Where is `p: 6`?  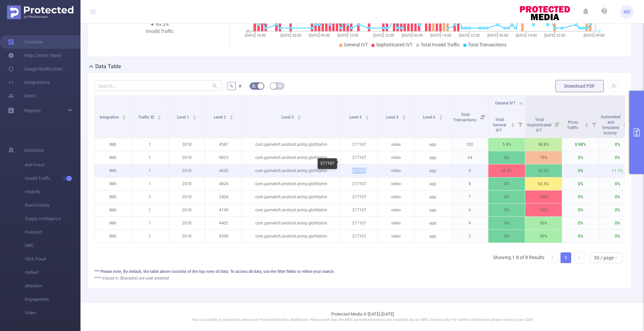 p: 6 is located at coordinates (470, 210).